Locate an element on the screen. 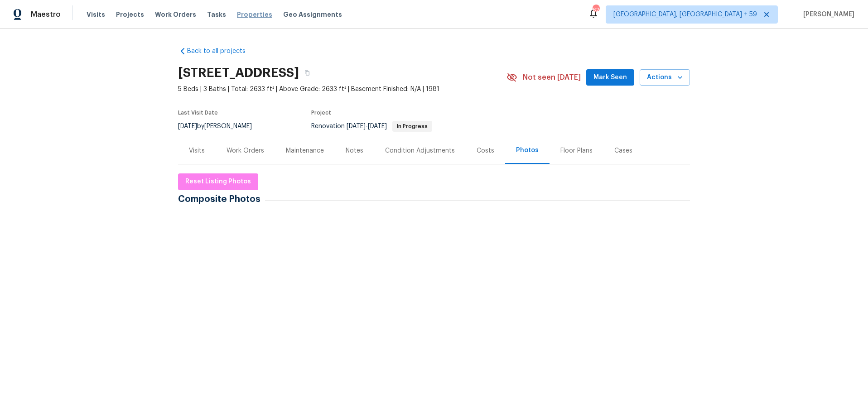 This screenshot has height=398, width=868. span: Last Visit Date is located at coordinates (198, 113).